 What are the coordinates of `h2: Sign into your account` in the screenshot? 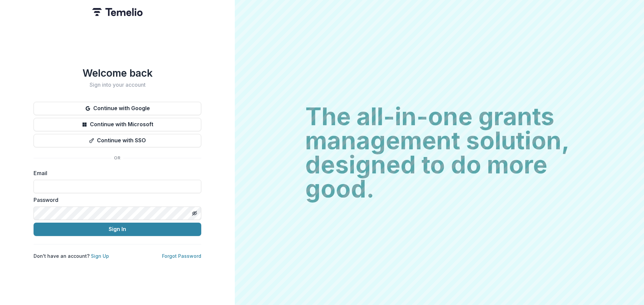 It's located at (117, 85).